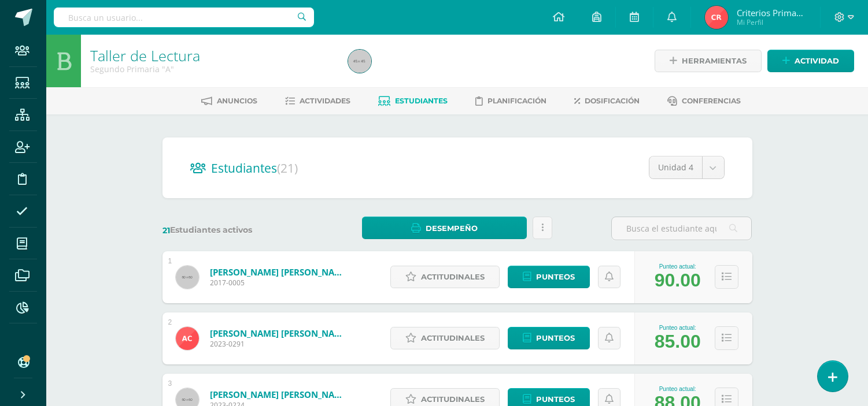  I want to click on span: 2017-0005, so click(279, 282).